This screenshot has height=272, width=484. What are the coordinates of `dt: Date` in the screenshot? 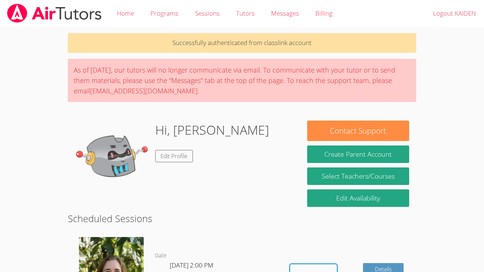 It's located at (161, 256).